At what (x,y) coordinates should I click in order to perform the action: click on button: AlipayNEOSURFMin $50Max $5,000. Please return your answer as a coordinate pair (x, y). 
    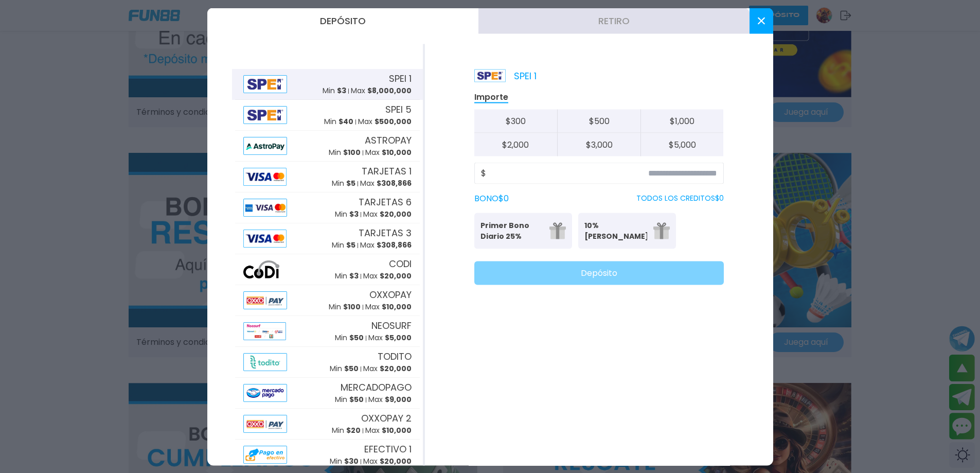
    Looking at the image, I should click on (327, 331).